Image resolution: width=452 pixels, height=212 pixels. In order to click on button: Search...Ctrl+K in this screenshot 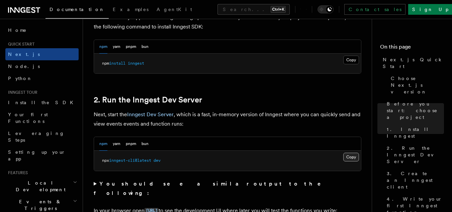, I will do `click(254, 9)`.